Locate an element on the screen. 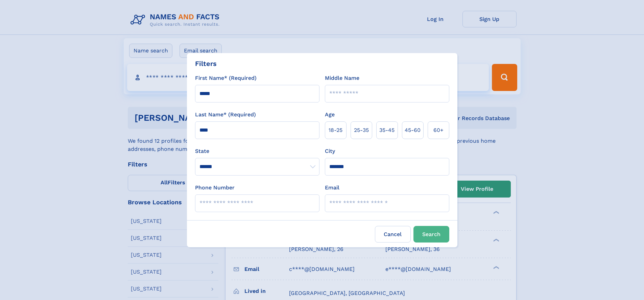  label: Cancel is located at coordinates (393, 234).